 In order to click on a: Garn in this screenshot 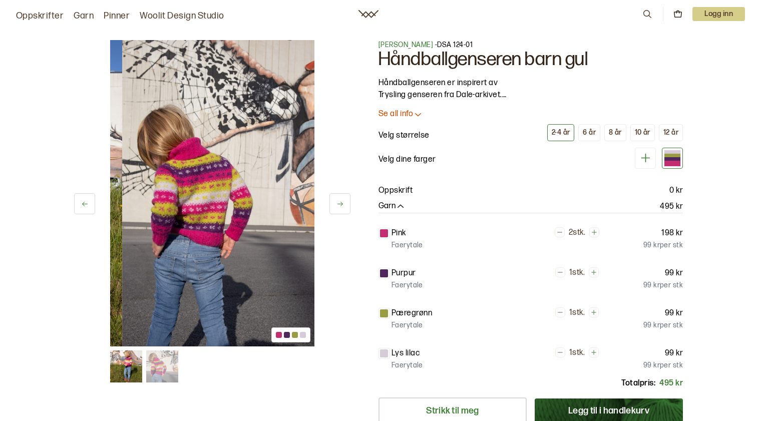, I will do `click(84, 16)`.